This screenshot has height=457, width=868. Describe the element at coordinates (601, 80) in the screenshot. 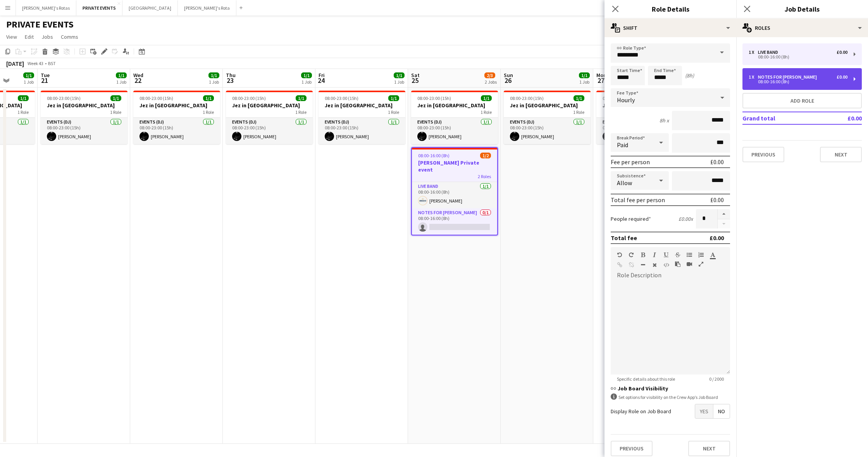

I see `span: 27` at that location.